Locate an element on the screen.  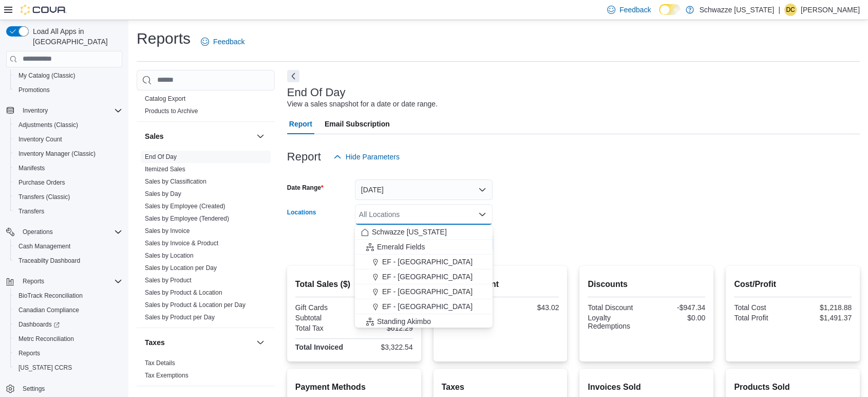
span: End Of Day is located at coordinates (161, 157).